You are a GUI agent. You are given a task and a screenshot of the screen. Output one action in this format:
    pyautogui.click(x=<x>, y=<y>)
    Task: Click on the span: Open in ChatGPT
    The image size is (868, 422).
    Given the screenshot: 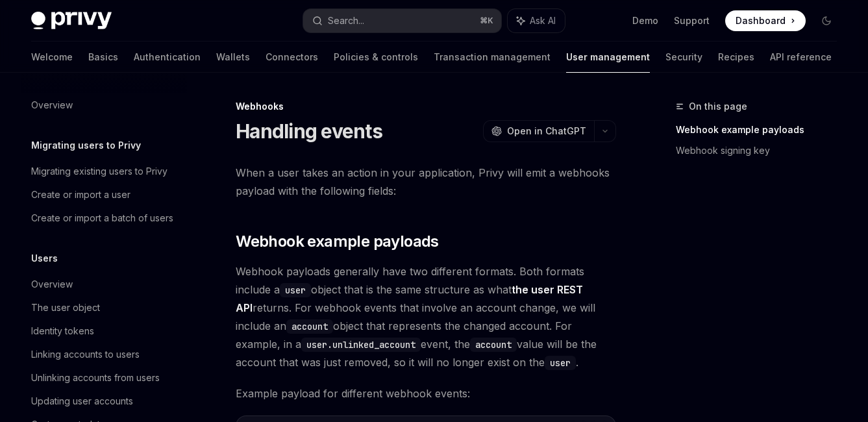 What is the action you would take?
    pyautogui.click(x=547, y=131)
    